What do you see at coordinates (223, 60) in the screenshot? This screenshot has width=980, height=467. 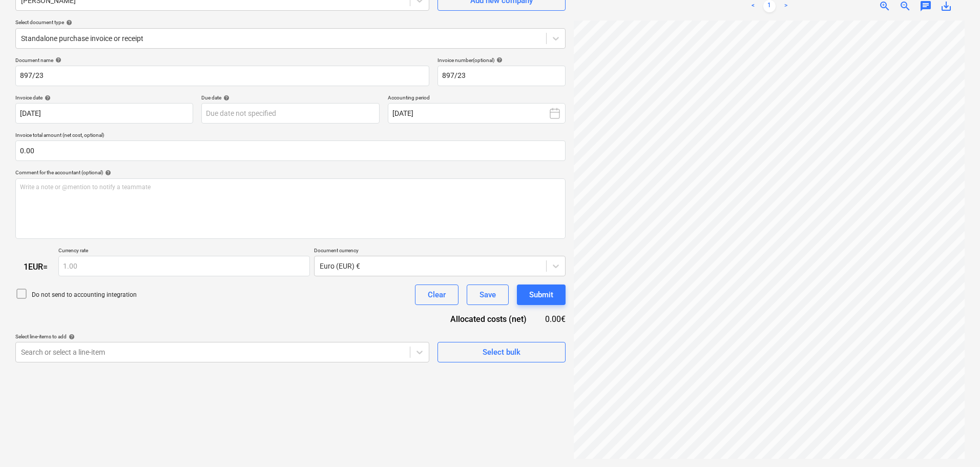 I see `div: Document name` at bounding box center [223, 60].